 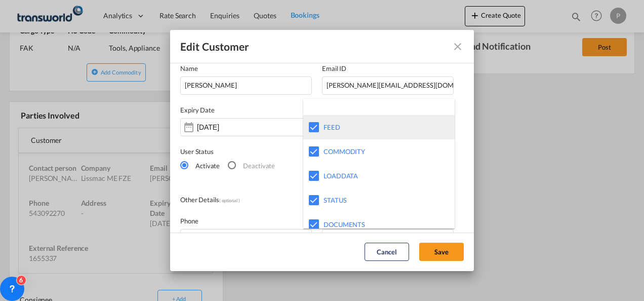 What do you see at coordinates (90, 15) in the screenshot?
I see `body: Editor, editor14` at bounding box center [90, 15].